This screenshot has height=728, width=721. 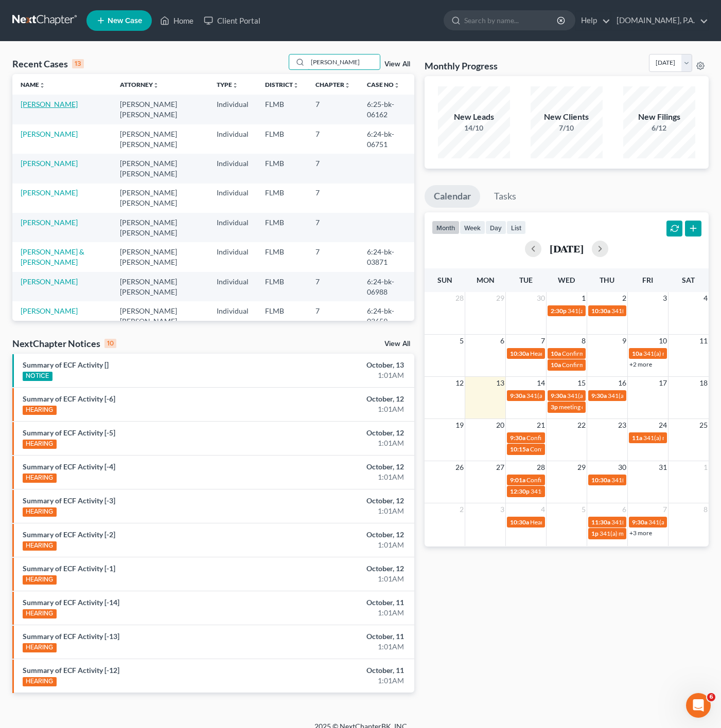 What do you see at coordinates (525, 280) in the screenshot?
I see `span: Tue` at bounding box center [525, 280].